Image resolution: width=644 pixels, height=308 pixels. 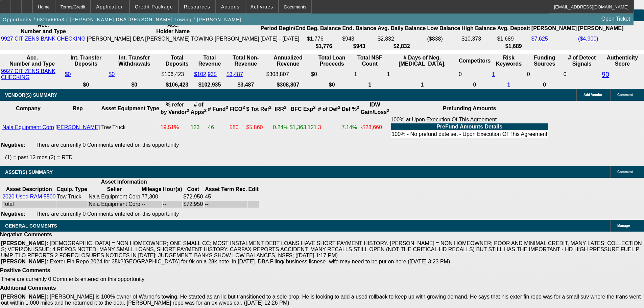 I want to click on span: Credit Package, so click(x=154, y=7).